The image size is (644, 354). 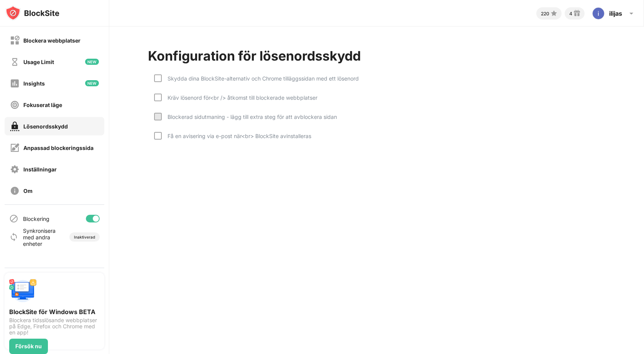 I want to click on img: block-off.svg, so click(x=15, y=40).